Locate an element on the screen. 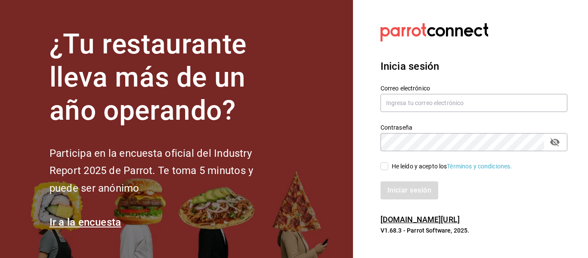  h2: Participa en la encuesta oficial del Industry Report 2025 de Parrot. Te toma 5 minutos y puede se... is located at coordinates (166, 171).